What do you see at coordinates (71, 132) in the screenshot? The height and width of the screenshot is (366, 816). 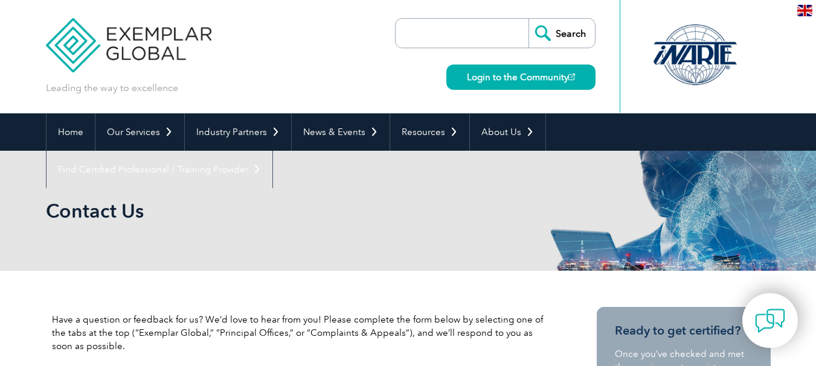 I see `a: Home` at bounding box center [71, 132].